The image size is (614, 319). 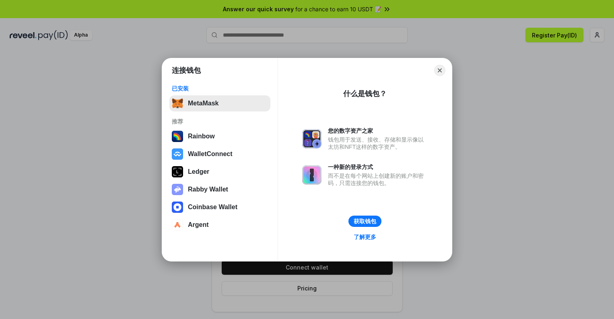 What do you see at coordinates (365, 237) in the screenshot?
I see `a: 了解更多` at bounding box center [365, 237].